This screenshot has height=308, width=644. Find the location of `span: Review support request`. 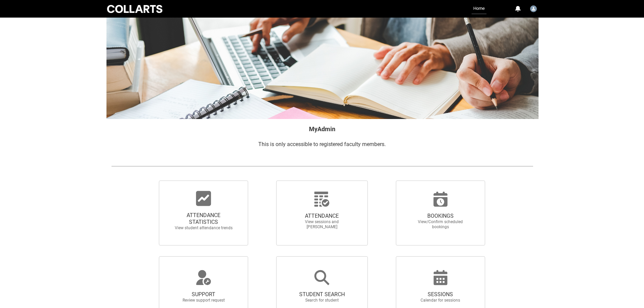

span: Review support request is located at coordinates (204, 300).